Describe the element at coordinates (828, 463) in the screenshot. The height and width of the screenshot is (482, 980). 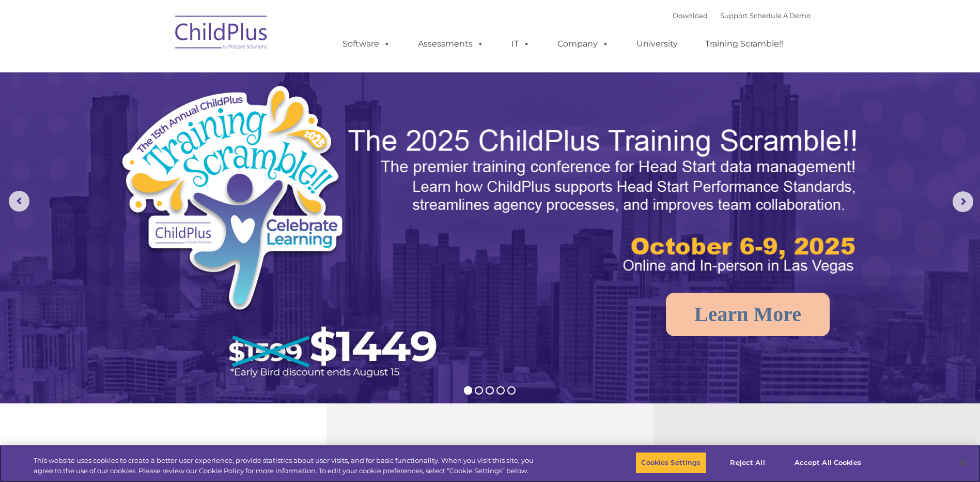
I see `button: Accept All Cookies` at that location.